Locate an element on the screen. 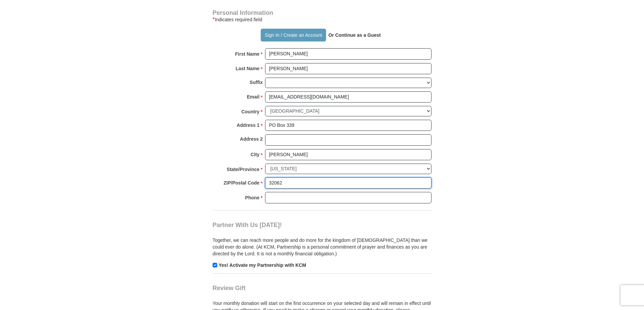  button: Sign In / Create an Account is located at coordinates (293, 35).